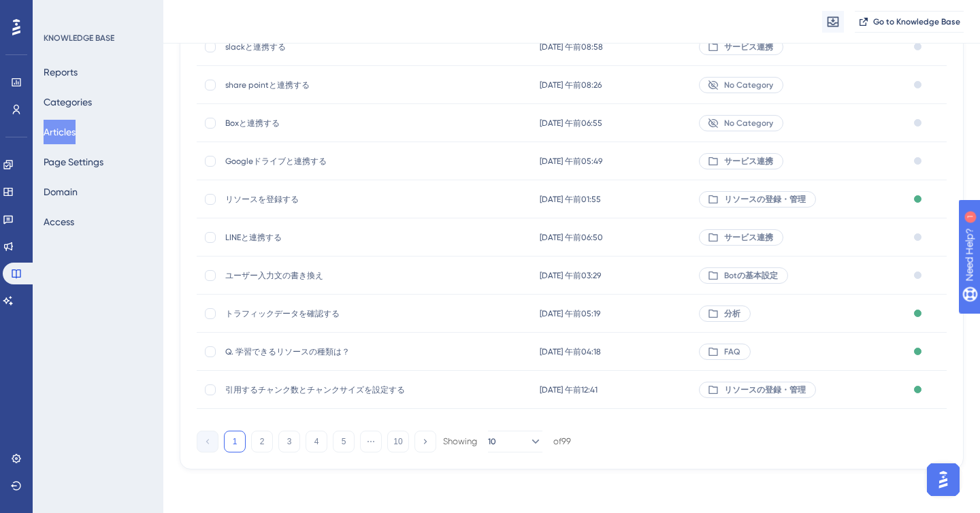 The image size is (980, 513). Describe the element at coordinates (334, 314) in the screenshot. I see `span: トラフィックデータを確認する` at that location.